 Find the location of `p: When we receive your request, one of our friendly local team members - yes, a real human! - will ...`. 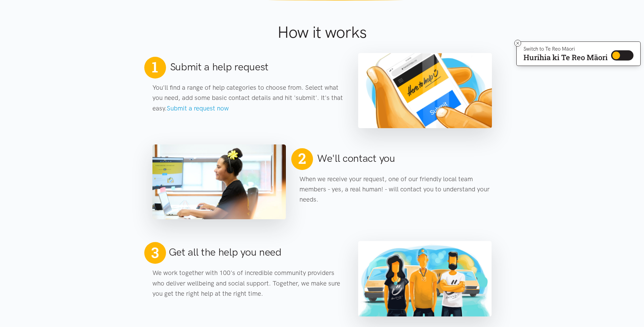

p: When we receive your request, one of our friendly local team members - yes, a real human! - will ... is located at coordinates (395, 189).